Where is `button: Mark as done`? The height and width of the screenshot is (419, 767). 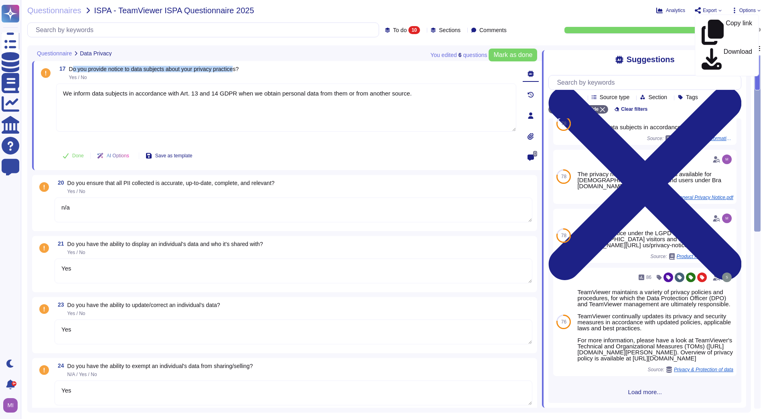
button: Mark as done is located at coordinates (512, 55).